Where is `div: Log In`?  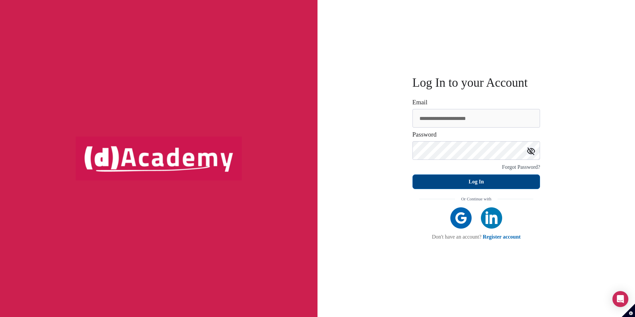
div: Log In is located at coordinates (476, 182).